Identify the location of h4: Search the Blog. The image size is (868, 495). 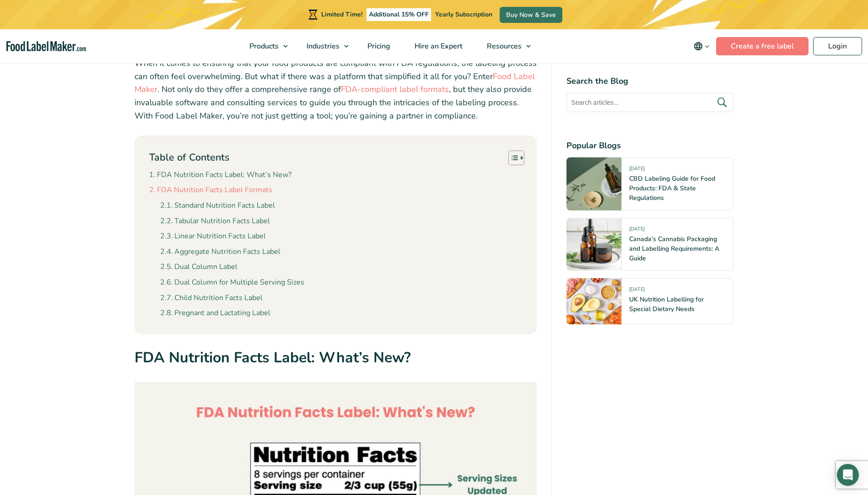
(649, 81).